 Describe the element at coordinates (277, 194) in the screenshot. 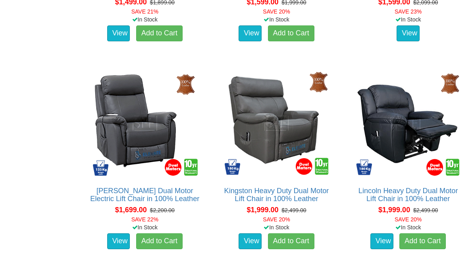

I see `a: Kingston Heavy Duty Dual Motor Lift Chair in 100% Leather` at that location.